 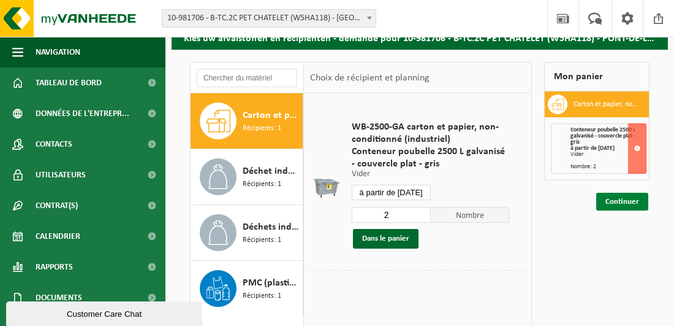 What do you see at coordinates (98, 15) in the screenshot?
I see `div: Customer Care Chat` at bounding box center [98, 15].